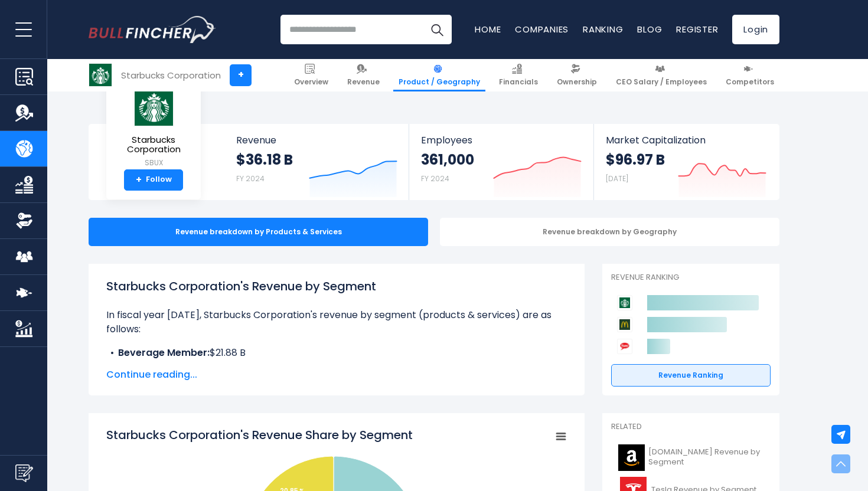 This screenshot has width=868, height=491. I want to click on a: Go to homepage, so click(152, 30).